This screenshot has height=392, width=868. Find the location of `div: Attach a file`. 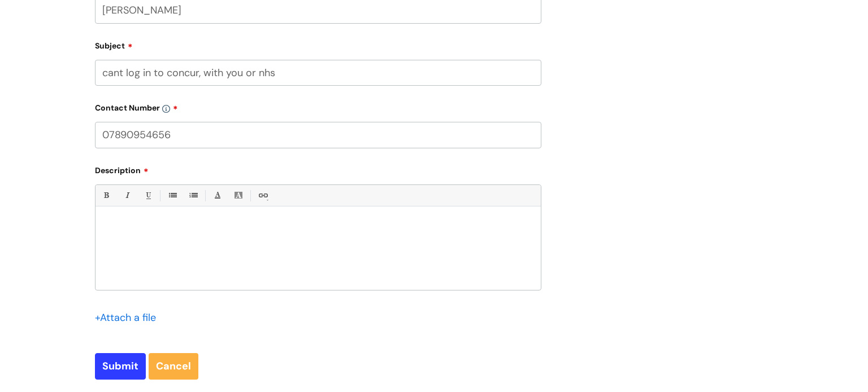

div: Attach a file is located at coordinates (129, 318).